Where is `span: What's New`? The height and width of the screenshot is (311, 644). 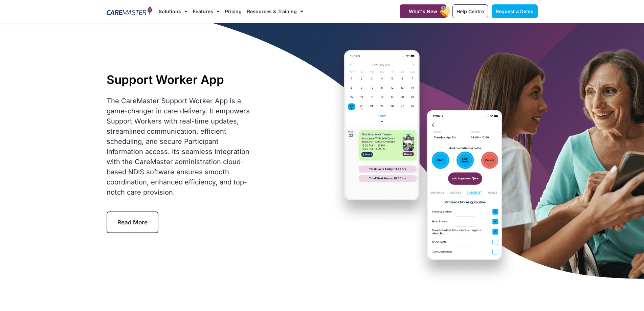 span: What's New is located at coordinates (423, 11).